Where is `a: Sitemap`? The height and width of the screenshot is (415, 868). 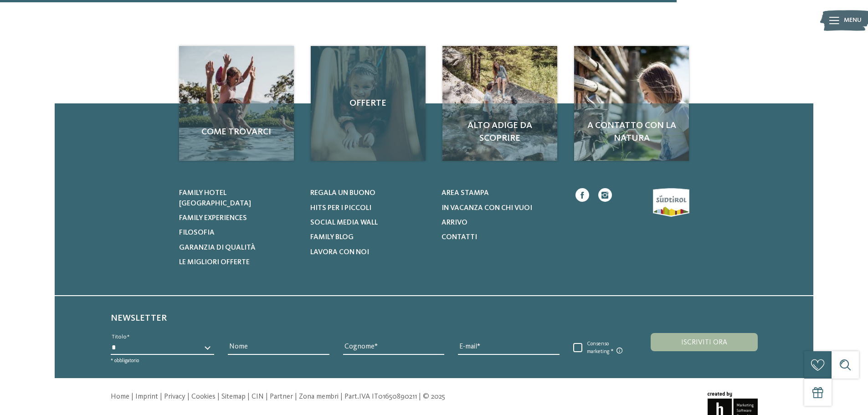
a: Sitemap is located at coordinates (233, 396).